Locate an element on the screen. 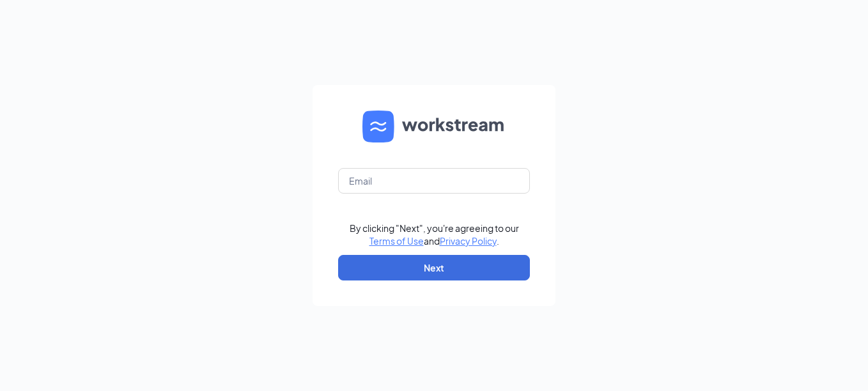  input: Email is located at coordinates (434, 181).